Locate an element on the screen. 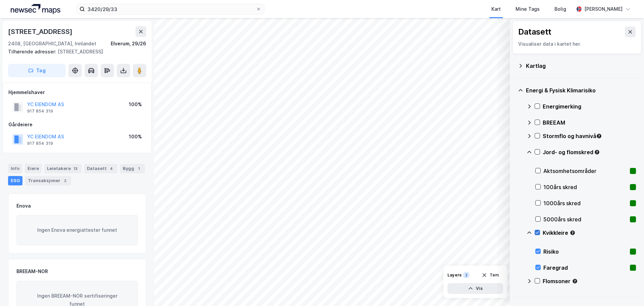 The height and width of the screenshot is (306, 644). input: Søk på adresse, matrikkel, gårdeiere, leietakere eller personer is located at coordinates (171, 9).